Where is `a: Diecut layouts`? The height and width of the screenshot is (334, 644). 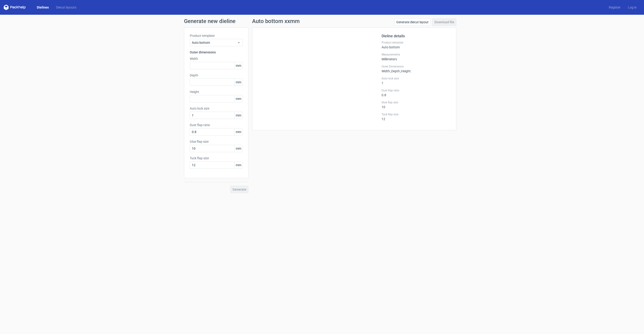
a: Diecut layouts is located at coordinates (66, 7).